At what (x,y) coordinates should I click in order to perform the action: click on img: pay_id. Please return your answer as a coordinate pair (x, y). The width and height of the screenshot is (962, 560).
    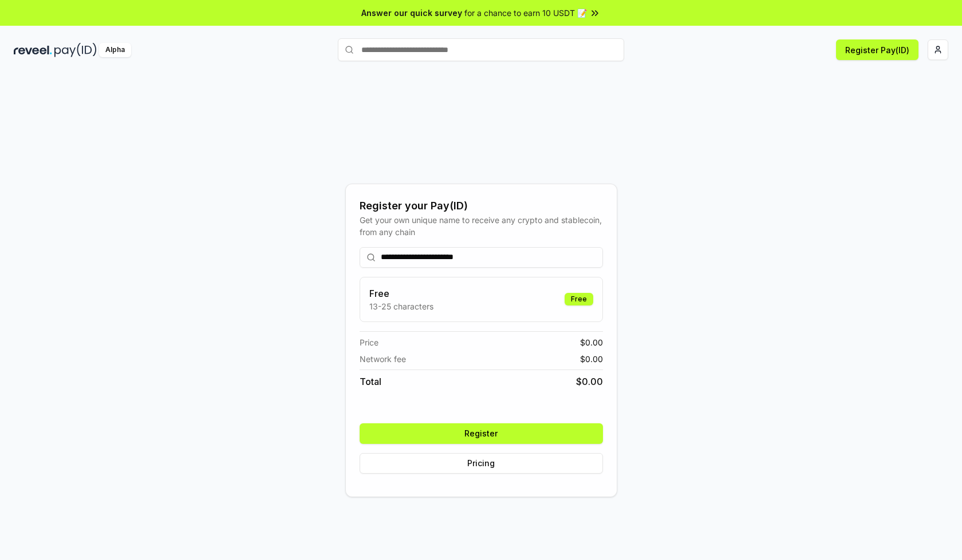
    Looking at the image, I should click on (76, 50).